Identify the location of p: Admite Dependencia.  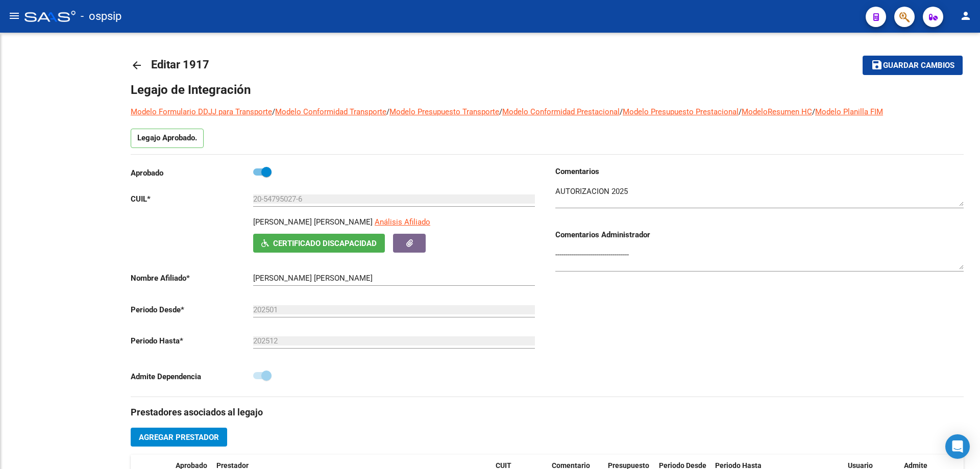
(192, 377).